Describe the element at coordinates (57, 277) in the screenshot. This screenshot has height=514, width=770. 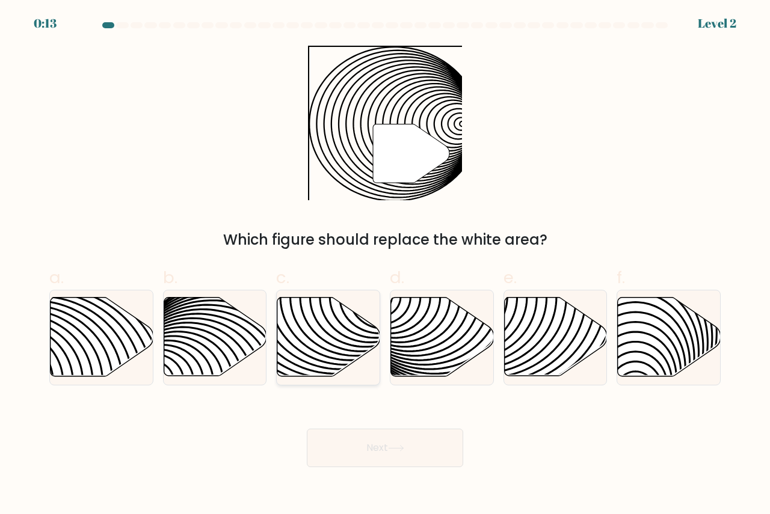
I see `span: a.` at that location.